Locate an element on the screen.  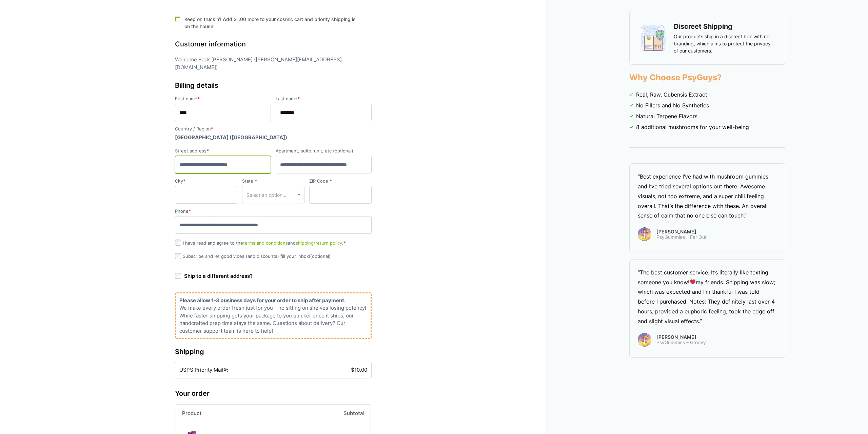
label: Last name is located at coordinates (323, 98).